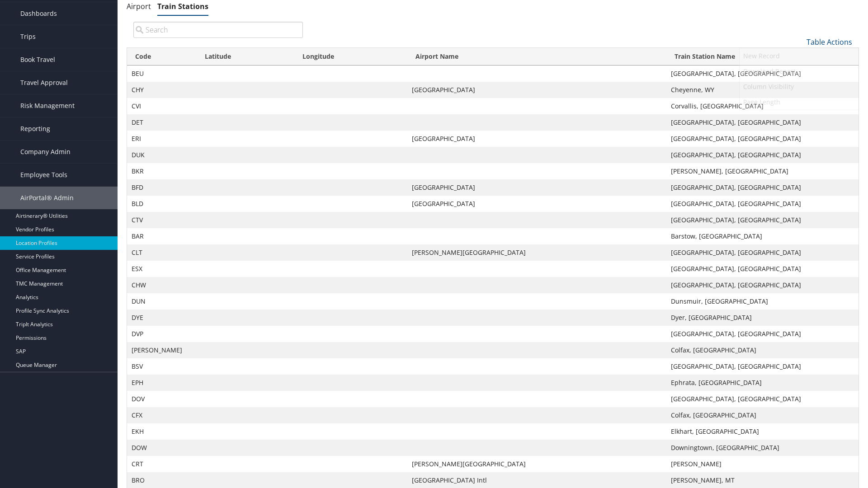 The image size is (868, 488). I want to click on a: 50, so click(799, 88).